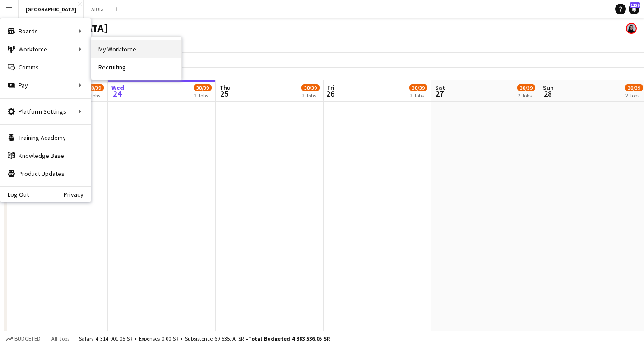 The height and width of the screenshot is (346, 644). I want to click on div: Pay, so click(45, 85).